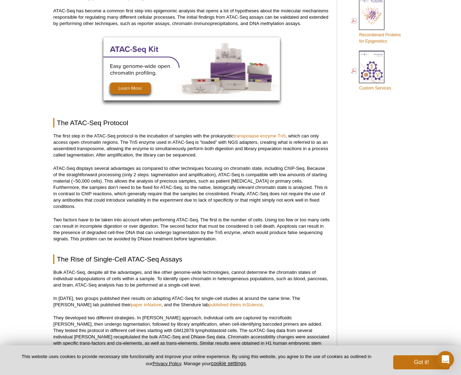  I want to click on img: Custom_Services_cover, so click(371, 67).